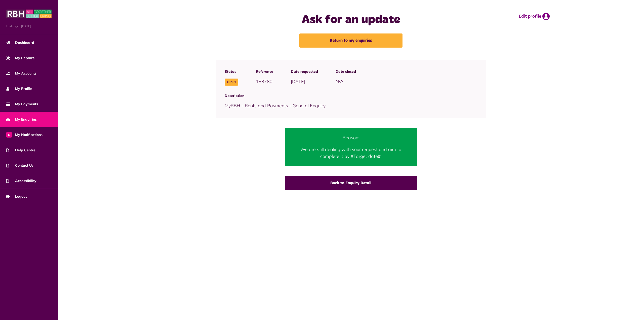  Describe the element at coordinates (305, 71) in the screenshot. I see `span: Date requested` at that location.